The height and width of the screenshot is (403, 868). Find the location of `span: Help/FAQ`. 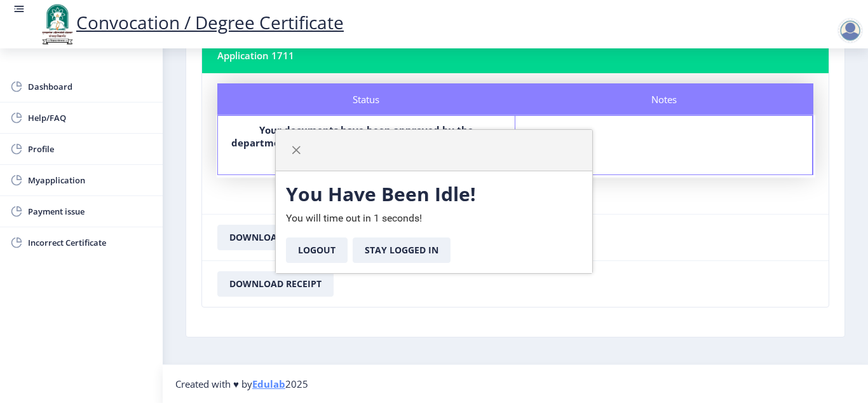

span: Help/FAQ is located at coordinates (91, 117).